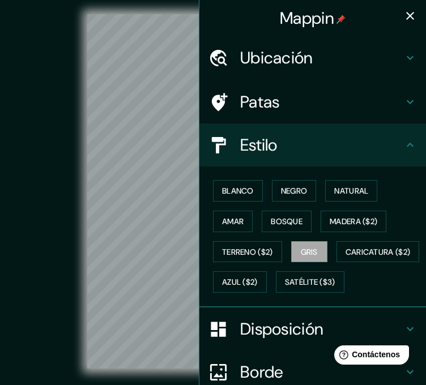  Describe the element at coordinates (313, 145) in the screenshot. I see `div: Estilo` at that location.